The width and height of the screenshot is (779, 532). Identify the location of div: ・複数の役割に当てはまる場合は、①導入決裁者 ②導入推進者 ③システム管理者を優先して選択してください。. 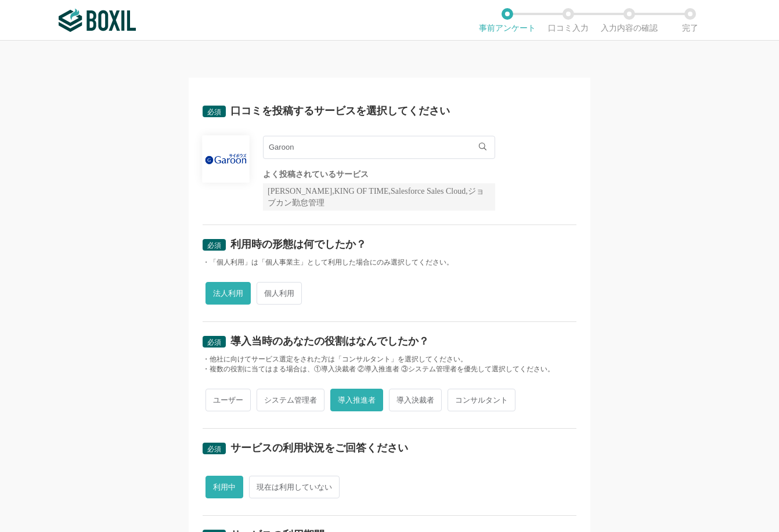
(390, 369).